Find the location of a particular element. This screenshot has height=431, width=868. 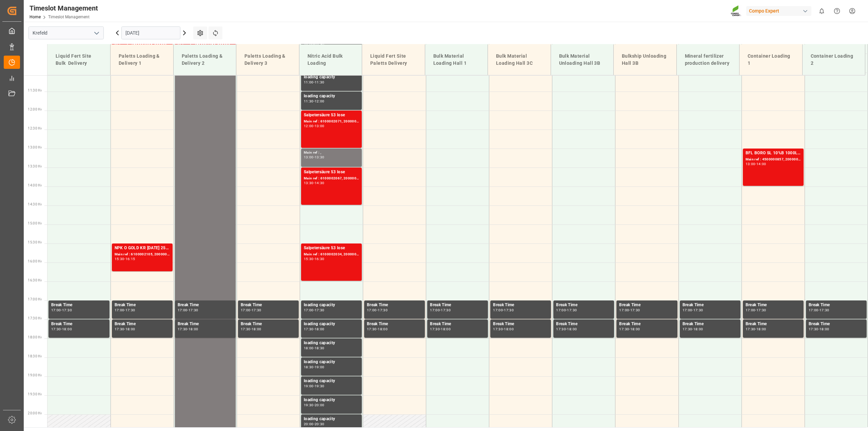

div: BFL BORO SL 10%B 1000L IBC (2024) MTO;BFL Kelp LG1 1000L IBC (WW)BFL Kelp LG1 1000L IBC (WW)BFL B... is located at coordinates (773, 153).